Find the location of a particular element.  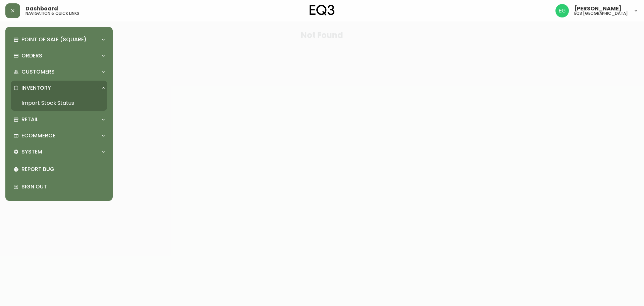

div: System is located at coordinates (59, 152).